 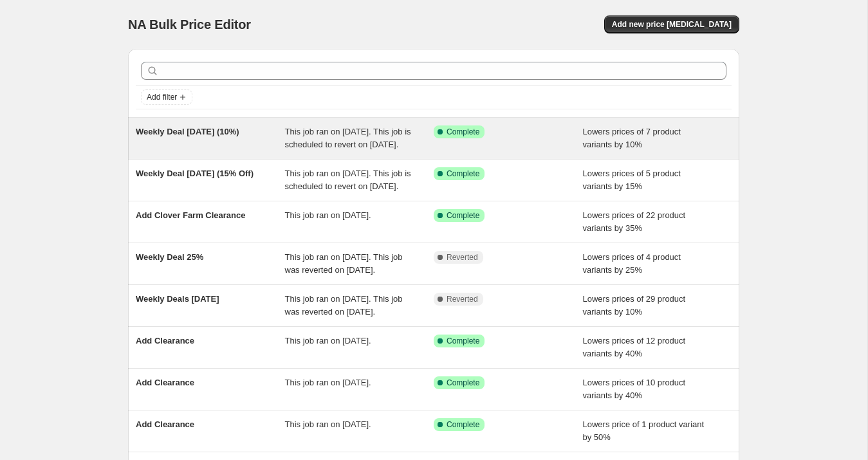 I want to click on span: Lowers prices of 10 product variants by 40%, so click(x=634, y=388).